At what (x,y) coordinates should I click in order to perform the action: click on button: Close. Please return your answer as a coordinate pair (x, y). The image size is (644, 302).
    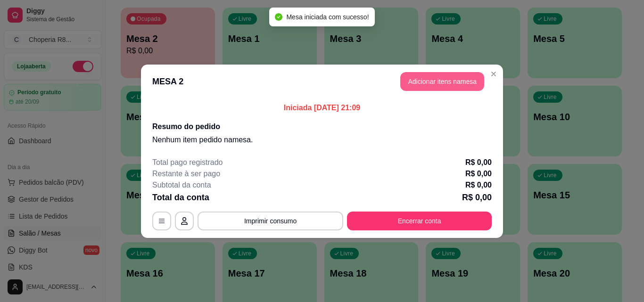
    Looking at the image, I should click on (494, 74).